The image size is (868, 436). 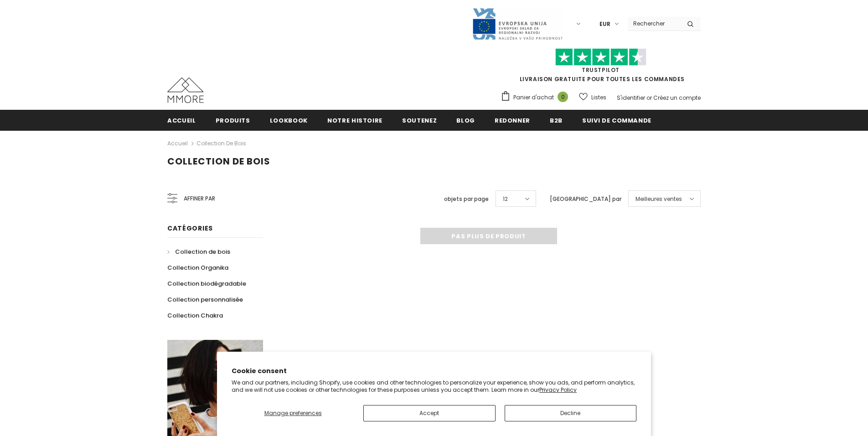 What do you see at coordinates (186, 90) in the screenshot?
I see `img: Cas MMORE` at bounding box center [186, 90].